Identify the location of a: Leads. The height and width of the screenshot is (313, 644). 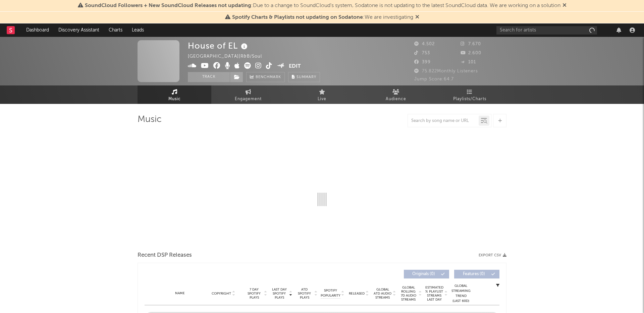
(138, 30).